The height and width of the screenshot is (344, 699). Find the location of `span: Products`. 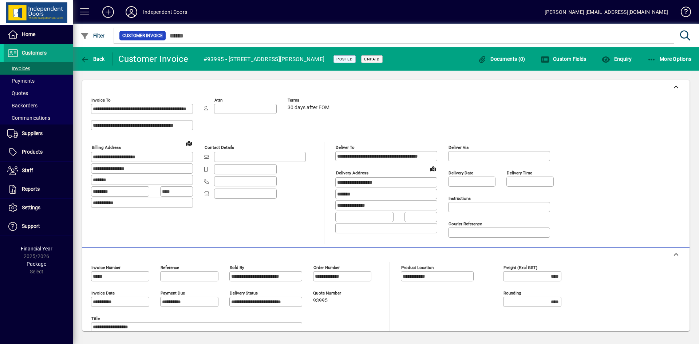

span: Products is located at coordinates (32, 152).